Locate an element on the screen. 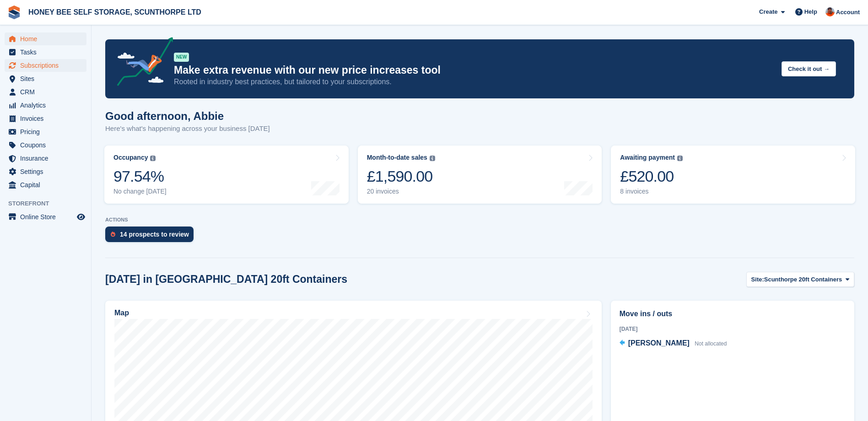 This screenshot has height=421, width=868. div: Occupancy is located at coordinates (130, 157).